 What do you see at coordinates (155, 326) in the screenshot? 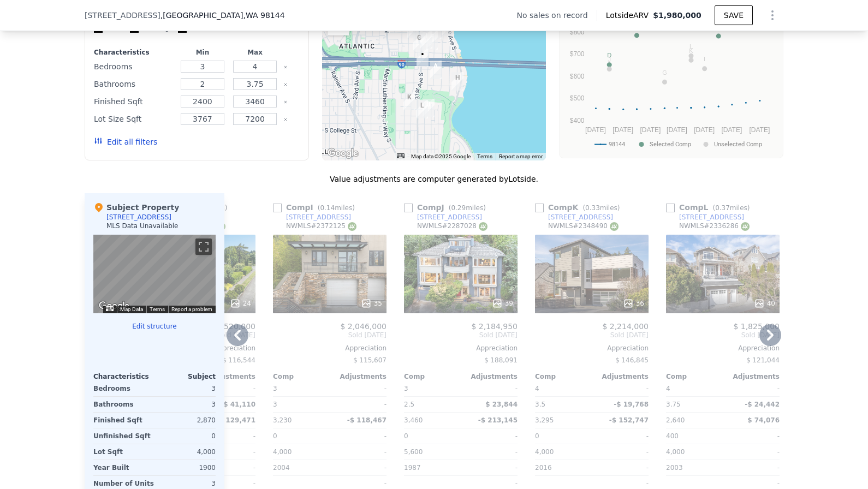
I see `button: Edit structure` at bounding box center [155, 326].